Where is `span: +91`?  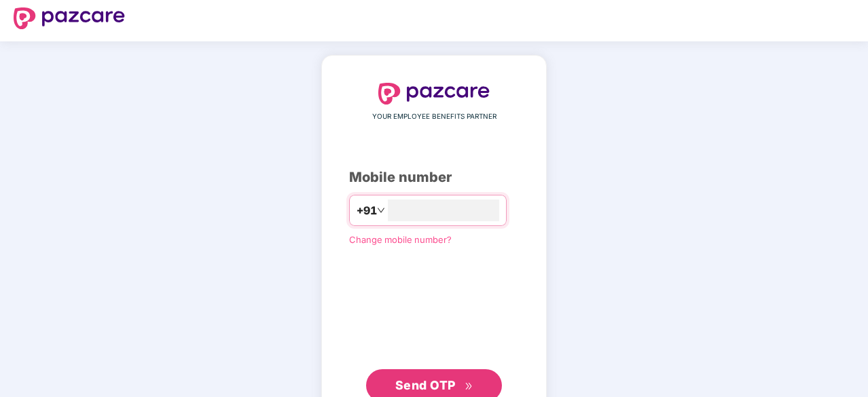
span: +91 is located at coordinates (366, 210).